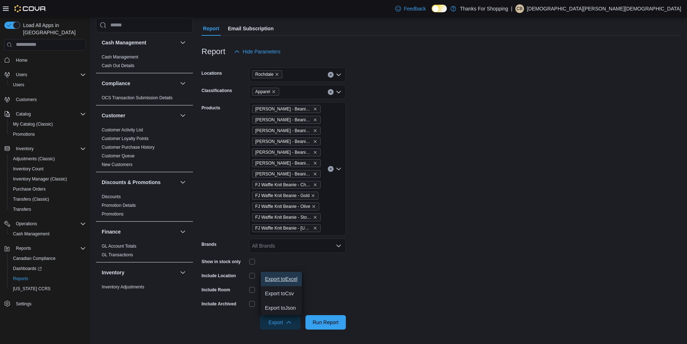  What do you see at coordinates (118, 66) in the screenshot?
I see `a: Cash Out Details` at bounding box center [118, 66].